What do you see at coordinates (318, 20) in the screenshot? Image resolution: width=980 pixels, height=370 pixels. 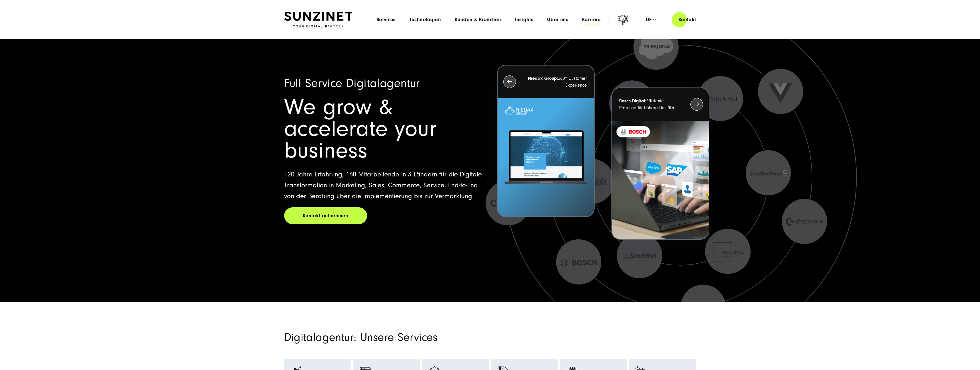 I see `img: SUNZINET Full Service Digital Agentur` at bounding box center [318, 20].